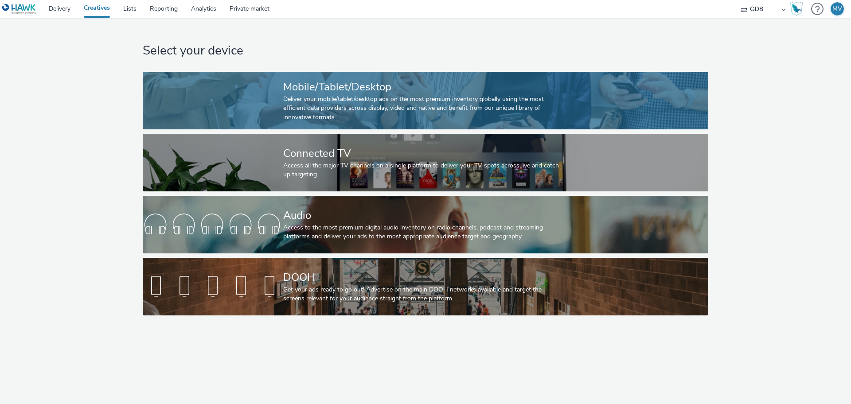  Describe the element at coordinates (425, 51) in the screenshot. I see `h1: Select your device` at that location.